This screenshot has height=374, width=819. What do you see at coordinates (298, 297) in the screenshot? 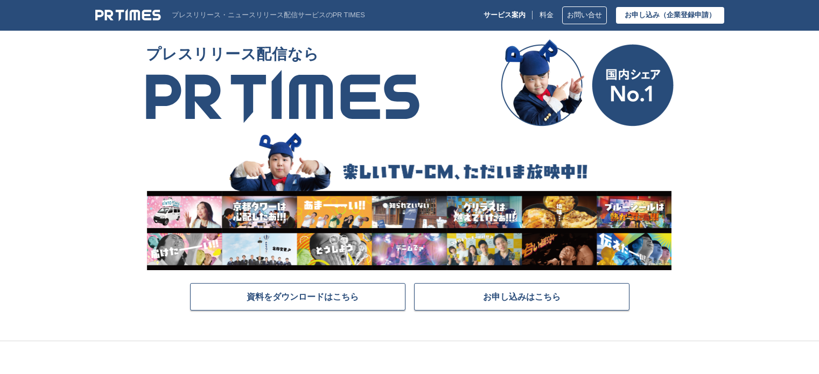
I see `a: 資料をダウンロードはこちら` at bounding box center [298, 297].